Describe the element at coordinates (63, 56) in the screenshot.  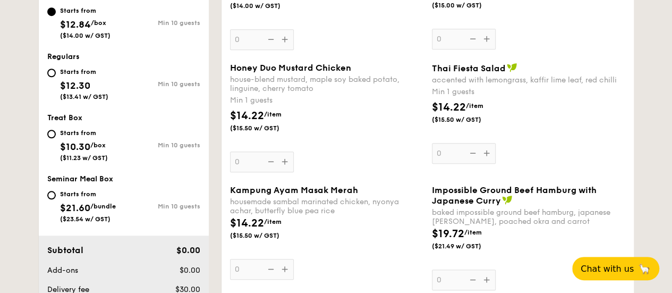
I see `span: Regulars` at that location.